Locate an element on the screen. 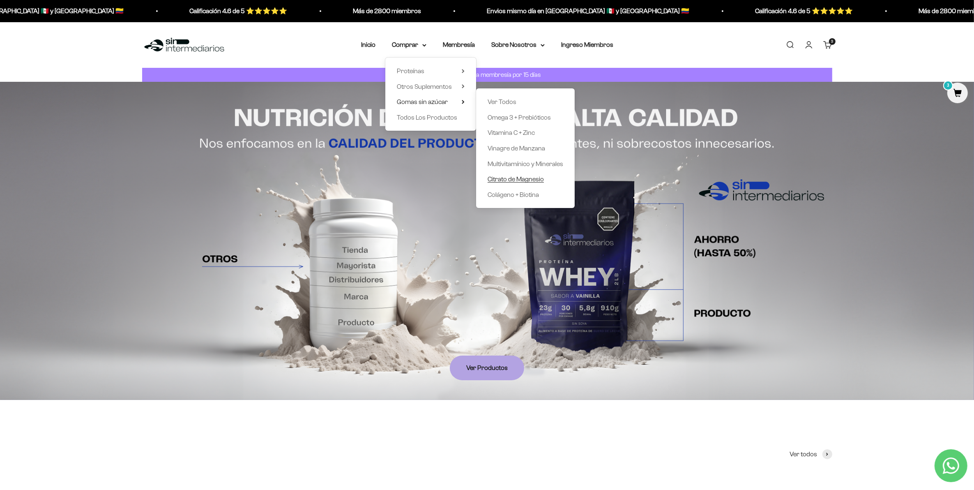  a: Ingreso Miembros is located at coordinates (587, 44).